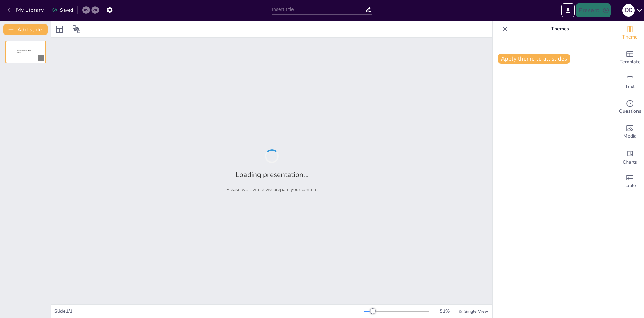 This screenshot has height=318, width=644. Describe the element at coordinates (272, 174) in the screenshot. I see `h2: Loading presentation...` at that location.